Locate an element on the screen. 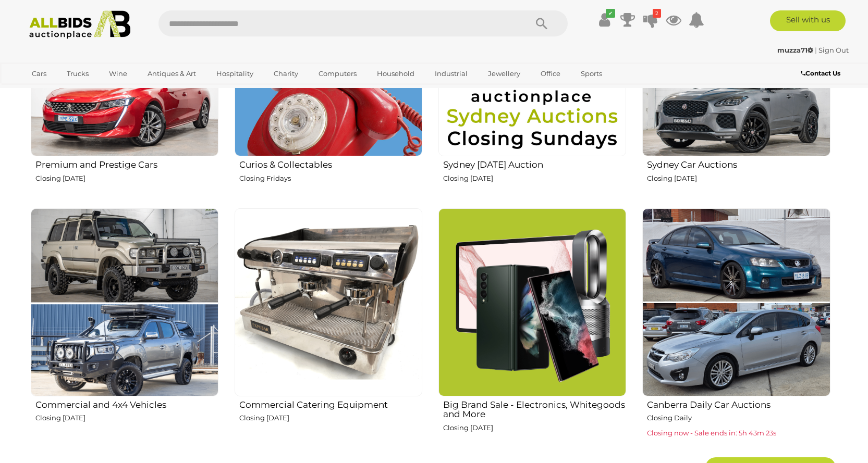  p: Closing Fridays is located at coordinates (330, 178).